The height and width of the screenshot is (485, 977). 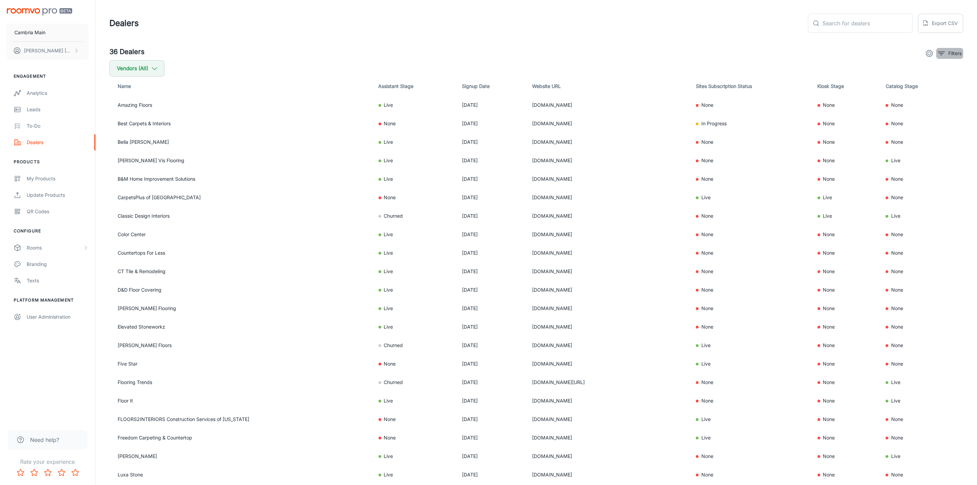 I want to click on button: filter, so click(x=950, y=53).